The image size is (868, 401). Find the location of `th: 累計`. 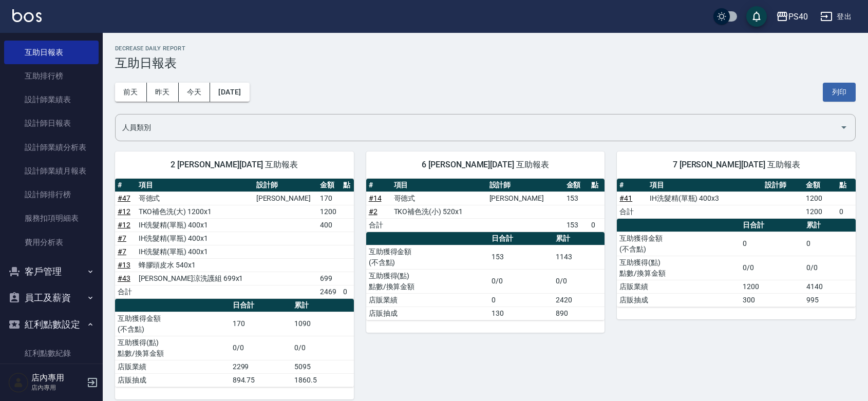

th: 累計 is located at coordinates (322, 306).